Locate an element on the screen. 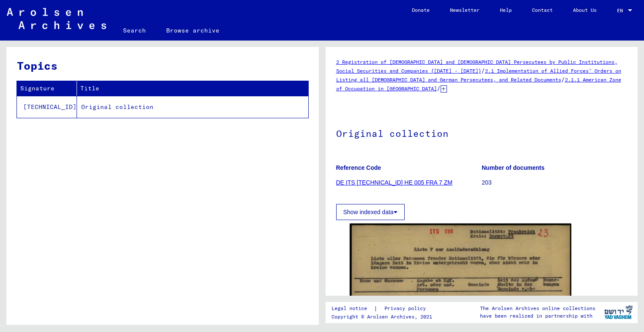 This screenshot has width=644, height=332. p: The Arolsen Archives online collections is located at coordinates (537, 308).